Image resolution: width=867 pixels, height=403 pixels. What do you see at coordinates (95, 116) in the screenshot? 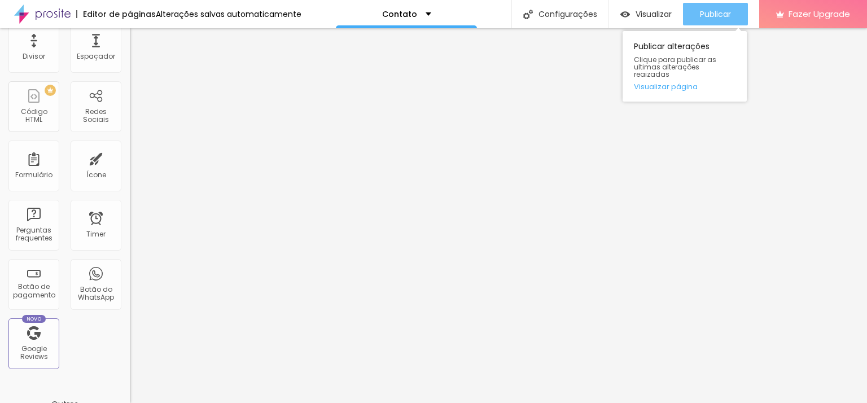
I see `div: Redes Sociais` at bounding box center [95, 116].